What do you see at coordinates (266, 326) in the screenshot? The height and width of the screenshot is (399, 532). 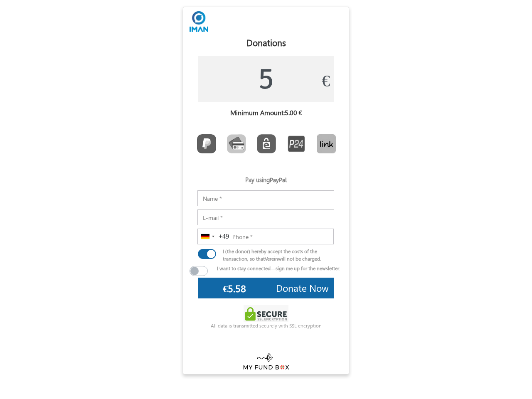 I see `div: All data is transmitted securely with SSL encryption` at bounding box center [266, 326].